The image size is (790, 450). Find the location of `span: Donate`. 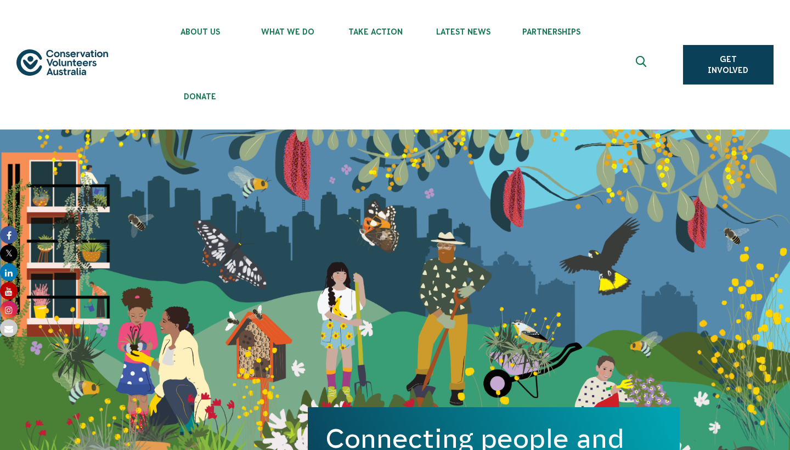

span: Donate is located at coordinates (200, 97).